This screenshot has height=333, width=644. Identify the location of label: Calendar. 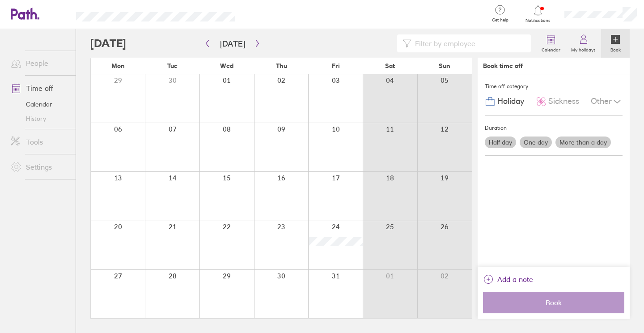
(551, 49).